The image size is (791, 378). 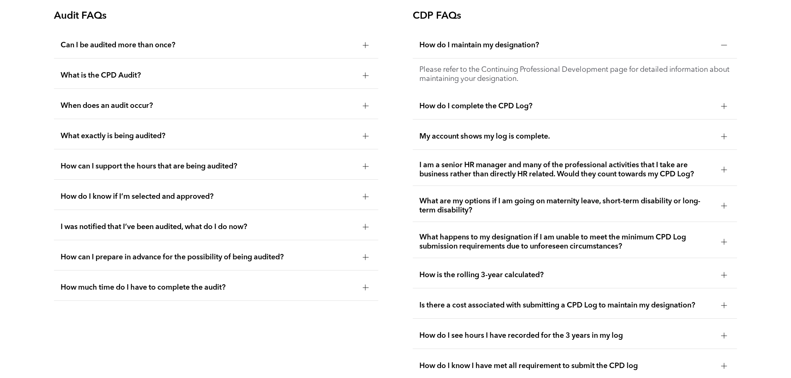 What do you see at coordinates (567, 366) in the screenshot?
I see `span: How do I know I have met all requirement to submit the CPD log` at bounding box center [567, 366].